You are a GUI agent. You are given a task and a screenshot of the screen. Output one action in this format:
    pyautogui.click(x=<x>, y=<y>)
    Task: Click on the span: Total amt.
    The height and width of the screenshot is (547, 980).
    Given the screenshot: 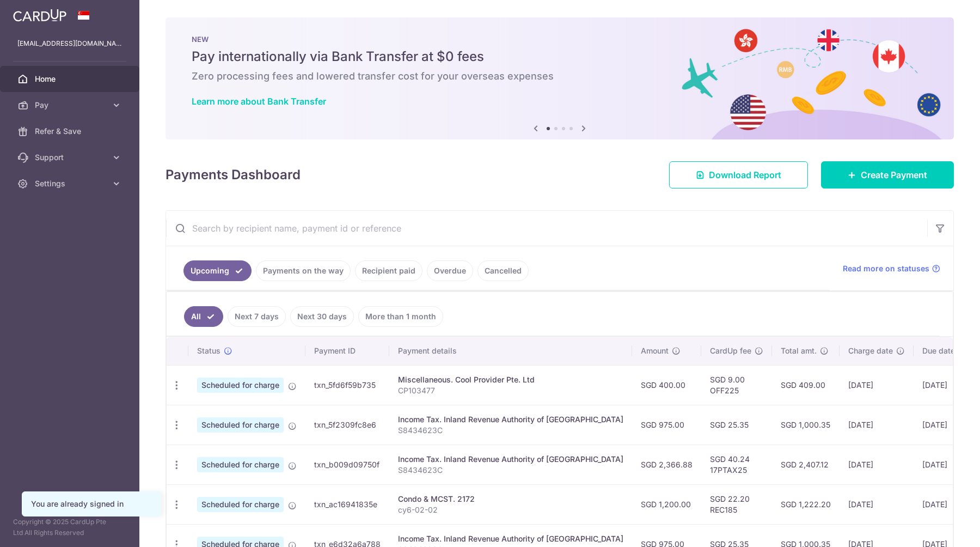 What is the action you would take?
    pyautogui.click(x=799, y=351)
    